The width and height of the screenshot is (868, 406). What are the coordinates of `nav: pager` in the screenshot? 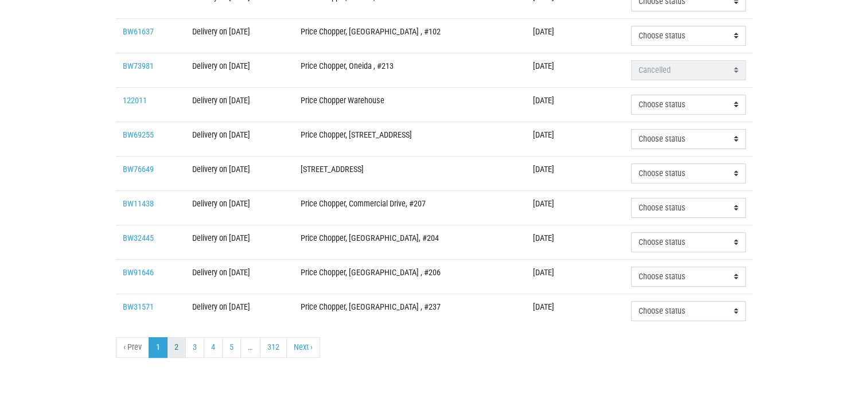 It's located at (434, 347).